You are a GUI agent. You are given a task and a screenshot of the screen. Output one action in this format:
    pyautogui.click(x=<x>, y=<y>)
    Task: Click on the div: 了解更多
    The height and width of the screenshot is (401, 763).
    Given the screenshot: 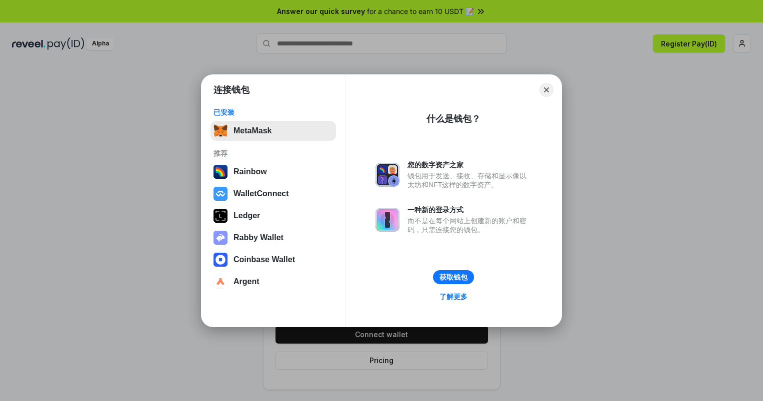 What is the action you would take?
    pyautogui.click(x=453, y=297)
    